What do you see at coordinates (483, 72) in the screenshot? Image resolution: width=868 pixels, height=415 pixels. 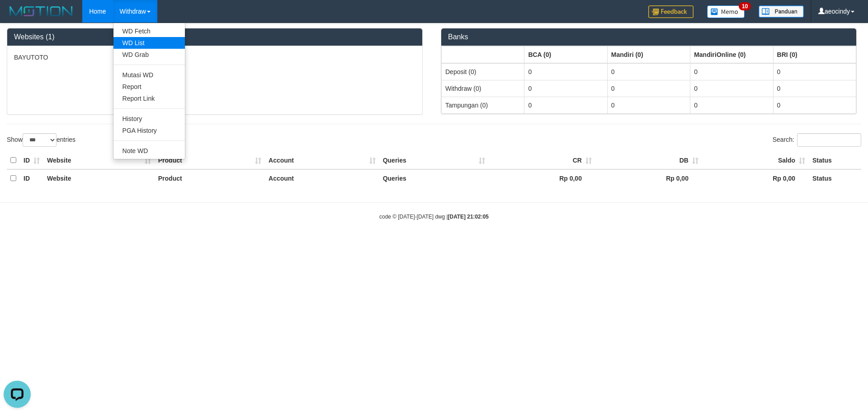 I see `td: Deposit (0)` at bounding box center [483, 72].